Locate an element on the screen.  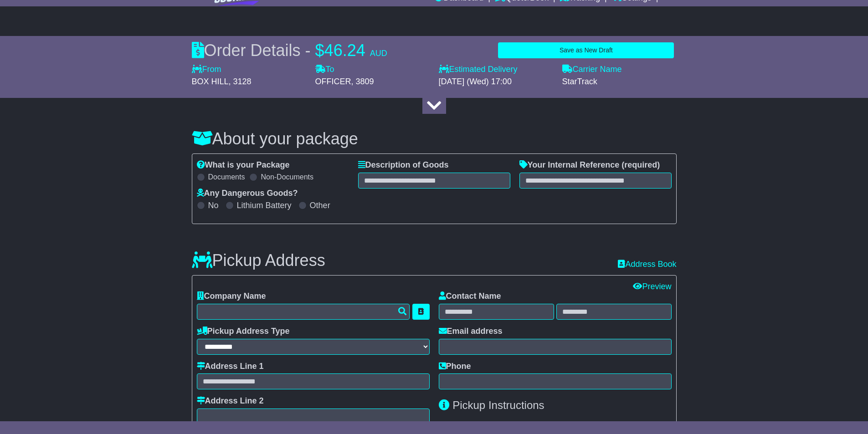
label: Other is located at coordinates (320, 206).